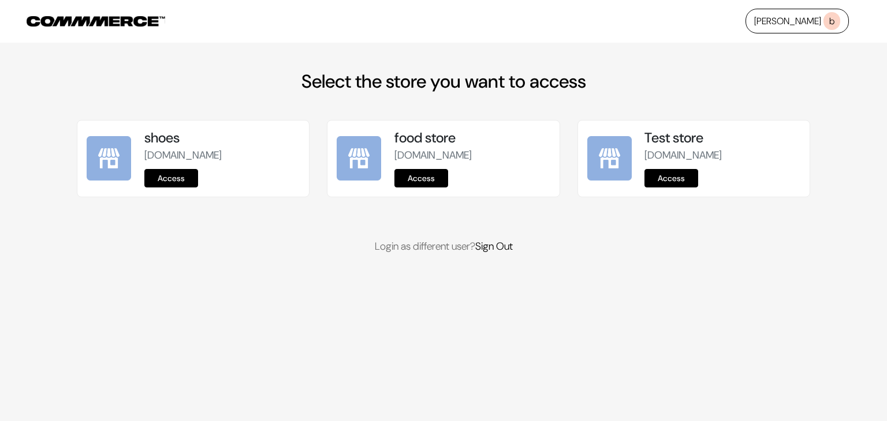 This screenshot has width=887, height=421. What do you see at coordinates (96, 21) in the screenshot?
I see `img: COMMMERCE` at bounding box center [96, 21].